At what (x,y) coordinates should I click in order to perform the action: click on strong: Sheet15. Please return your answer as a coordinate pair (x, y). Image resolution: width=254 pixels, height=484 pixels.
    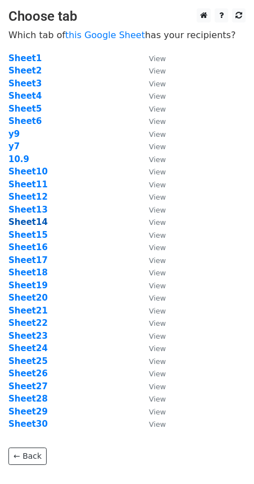
    Looking at the image, I should click on (28, 235).